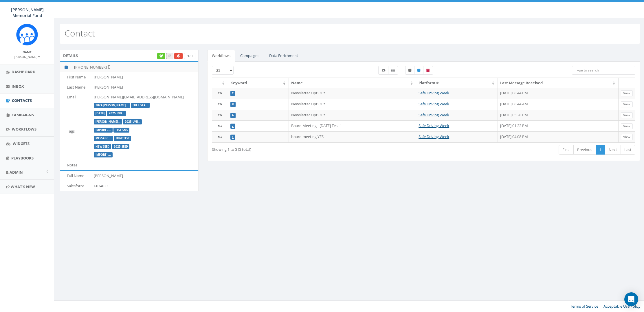 The image size is (644, 312). What do you see at coordinates (121, 147) in the screenshot?
I see `label: 2025 SEED` at bounding box center [121, 147].